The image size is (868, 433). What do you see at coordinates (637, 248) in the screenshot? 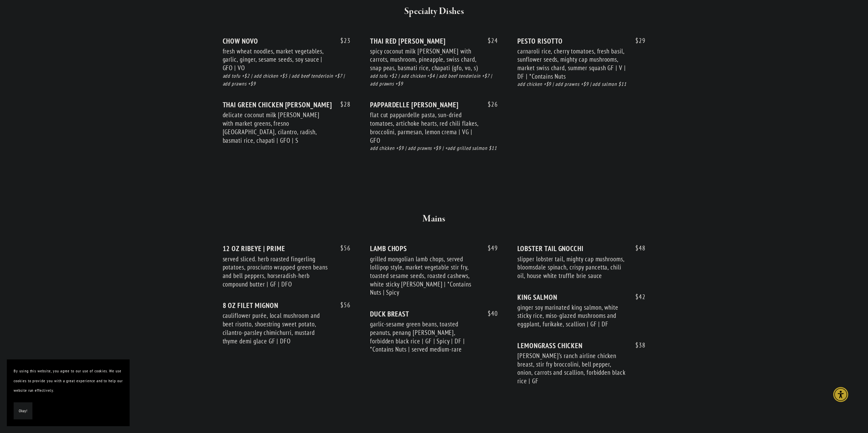
I see `span: 48` at bounding box center [637, 248].